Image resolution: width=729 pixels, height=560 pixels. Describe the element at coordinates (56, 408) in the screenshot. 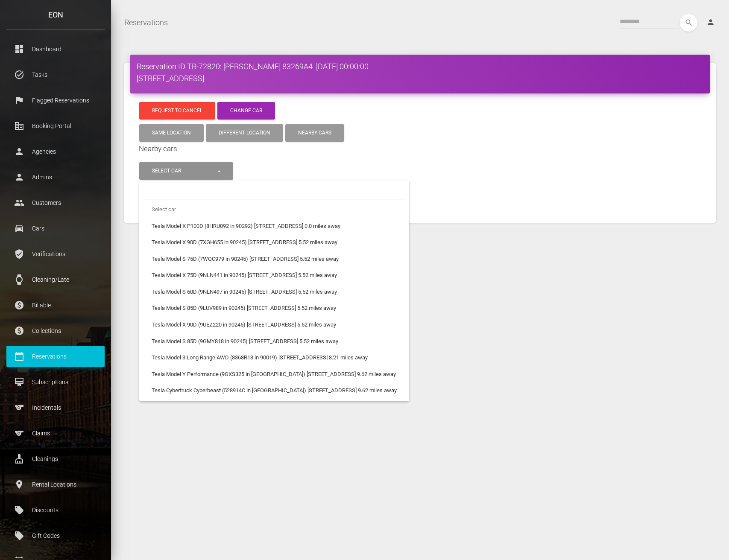

I see `p: Incidentals` at that location.